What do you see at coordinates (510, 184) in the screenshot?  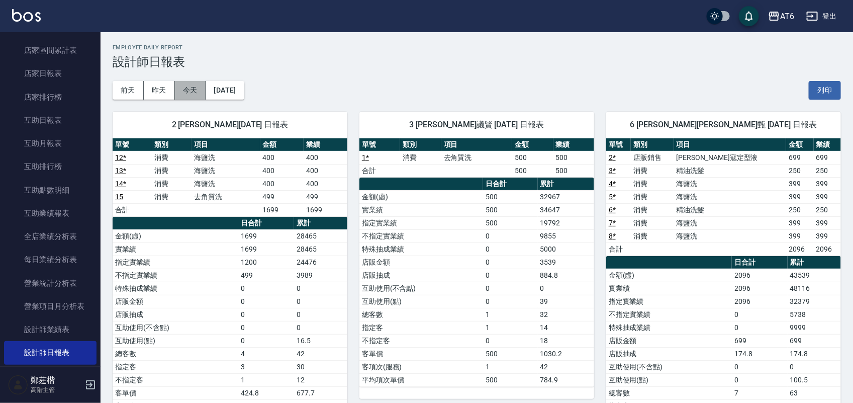 I see `th: 日合計` at bounding box center [510, 184].